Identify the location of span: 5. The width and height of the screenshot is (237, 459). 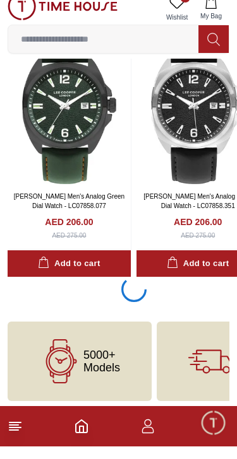
(185, 10).